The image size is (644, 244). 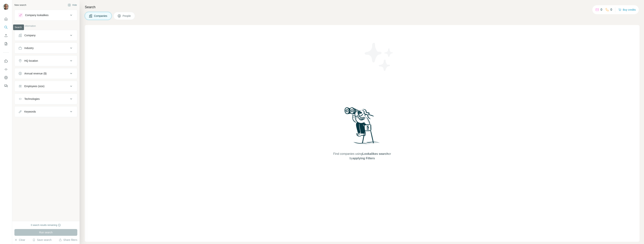 What do you see at coordinates (362, 156) in the screenshot?
I see `span: Find companies using or by` at bounding box center [362, 156].